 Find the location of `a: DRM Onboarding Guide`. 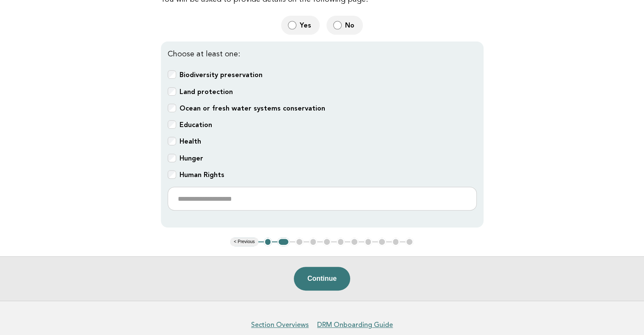

a: DRM Onboarding Guide is located at coordinates (355, 325).